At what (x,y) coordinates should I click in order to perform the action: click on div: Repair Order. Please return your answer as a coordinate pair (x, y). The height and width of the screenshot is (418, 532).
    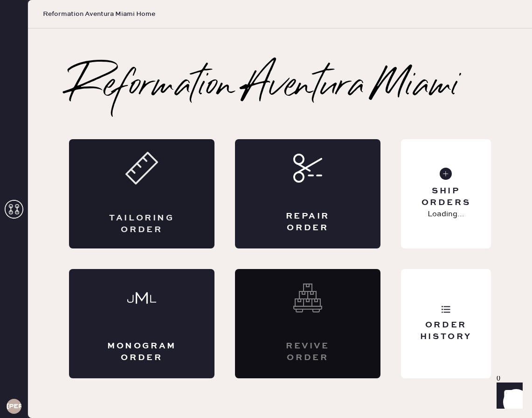
    Looking at the image, I should click on (308, 222).